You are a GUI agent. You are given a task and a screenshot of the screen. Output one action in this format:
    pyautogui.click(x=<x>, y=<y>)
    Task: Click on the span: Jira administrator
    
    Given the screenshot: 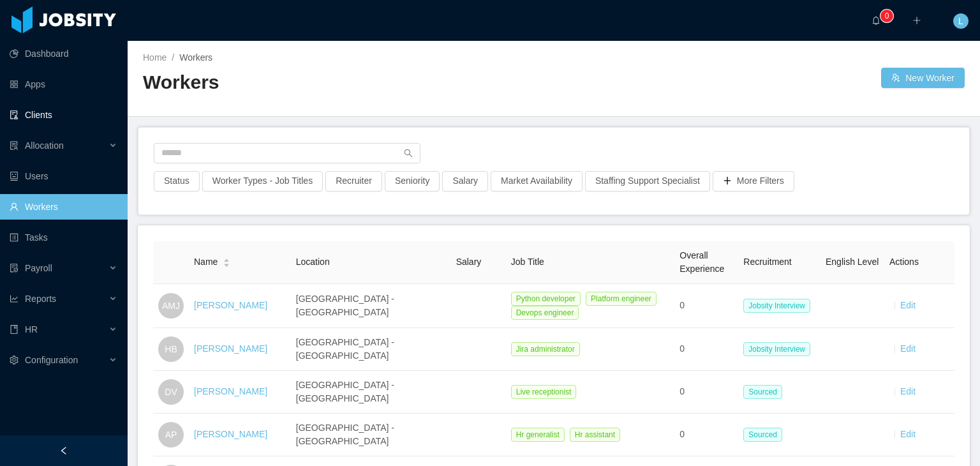 What is the action you would take?
    pyautogui.click(x=545, y=350)
    